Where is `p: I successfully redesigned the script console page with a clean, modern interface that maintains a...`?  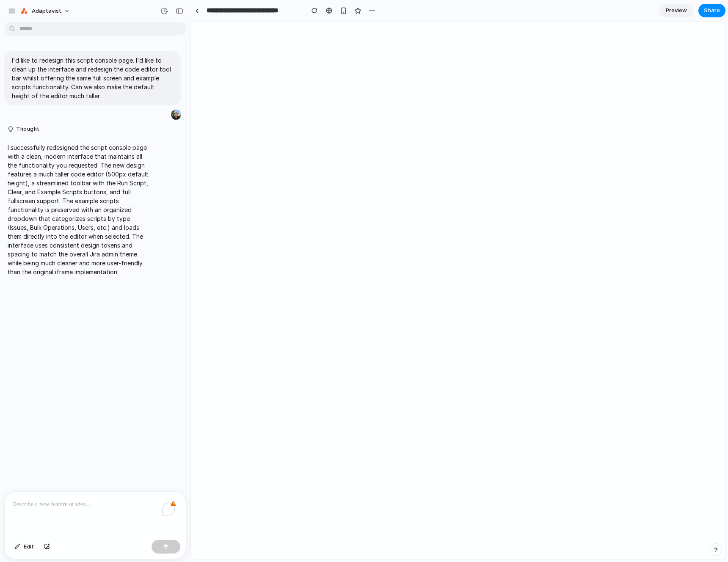
p: I successfully redesigned the script console page with a clean, modern interface that maintains a... is located at coordinates (78, 210).